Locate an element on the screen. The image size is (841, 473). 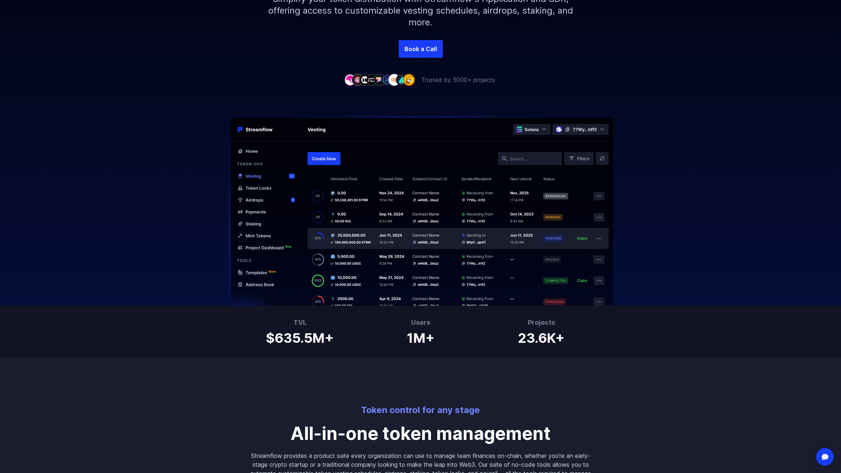
h3: Users is located at coordinates (420, 323).